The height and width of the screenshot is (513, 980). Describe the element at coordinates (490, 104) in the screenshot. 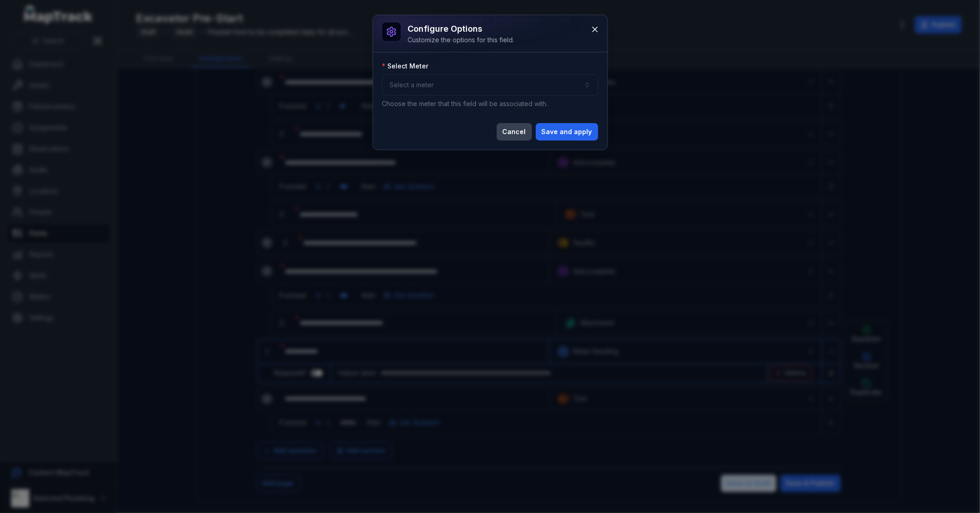

I see `p: Choose the meter that this field will be associated with.` at that location.